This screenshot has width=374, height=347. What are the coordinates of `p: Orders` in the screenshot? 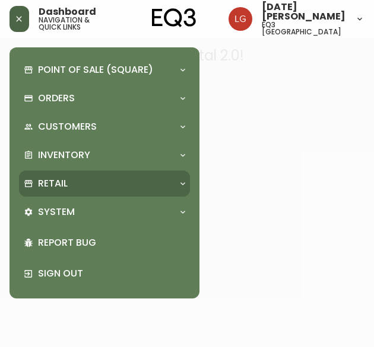 It's located at (56, 98).